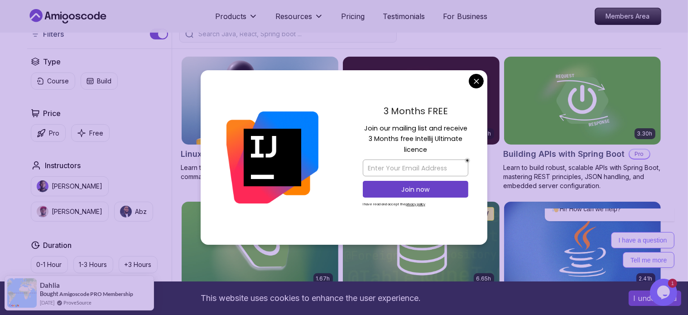 This screenshot has height=315, width=688. I want to click on a: ProveSource, so click(77, 302).